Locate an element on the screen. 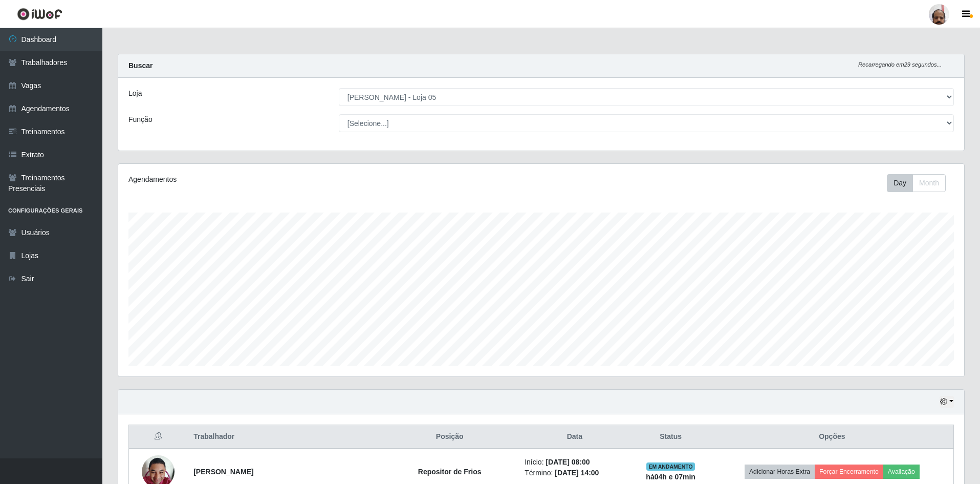  th: Data is located at coordinates (574, 437).